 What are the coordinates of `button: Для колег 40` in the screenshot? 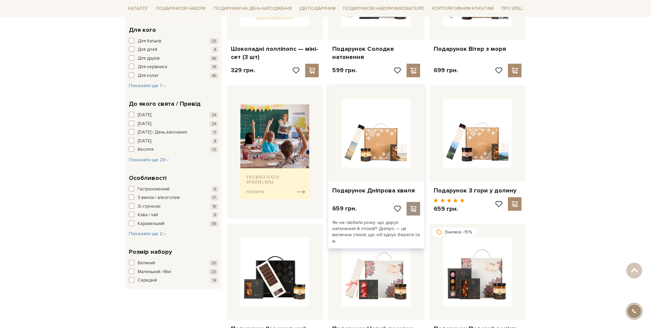 It's located at (173, 76).